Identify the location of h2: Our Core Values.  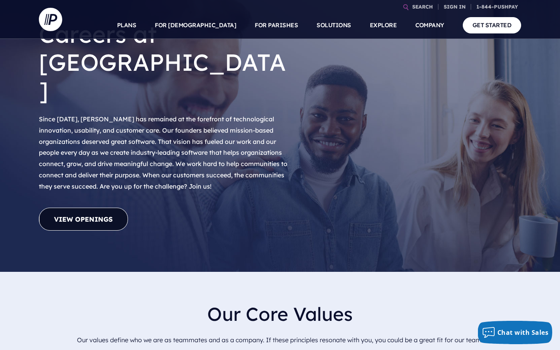
(280, 314).